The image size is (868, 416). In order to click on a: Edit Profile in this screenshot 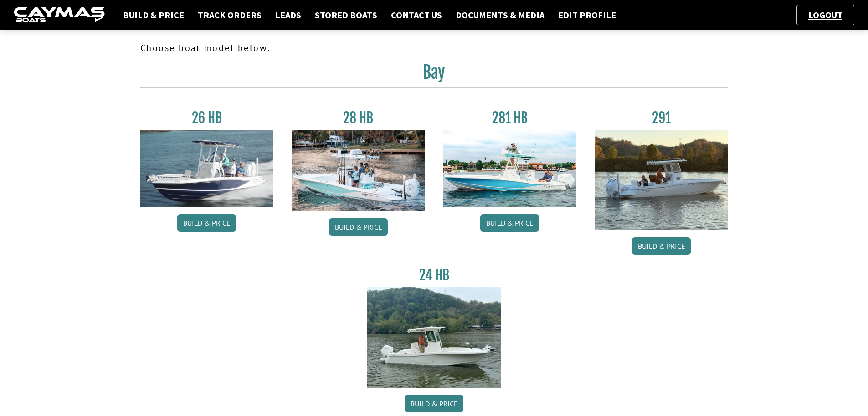, I will do `click(587, 15)`.